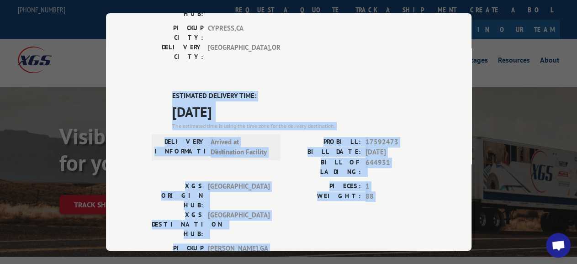 This screenshot has height=264, width=577. What do you see at coordinates (177, 195) in the screenshot?
I see `label: XGS ORIGIN HUB:` at bounding box center [177, 195].